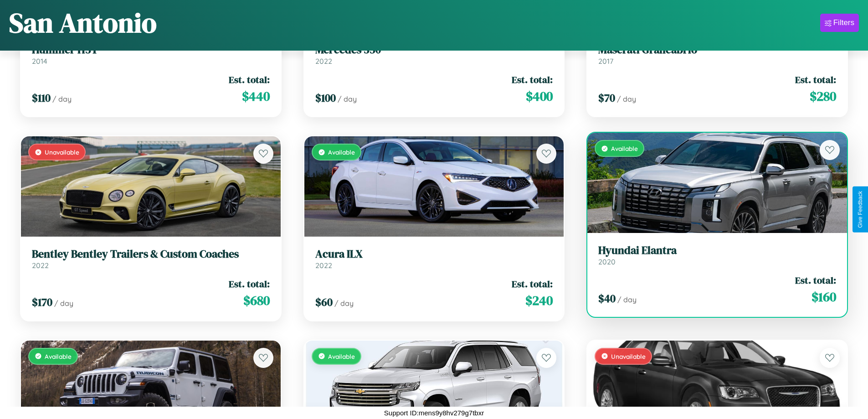  I want to click on span: $ 680, so click(257, 300).